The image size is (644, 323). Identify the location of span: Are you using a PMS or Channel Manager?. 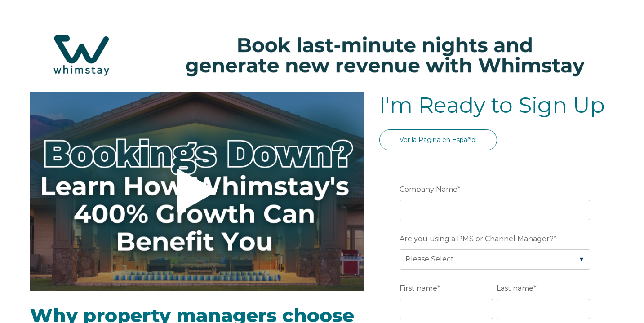
(476, 238).